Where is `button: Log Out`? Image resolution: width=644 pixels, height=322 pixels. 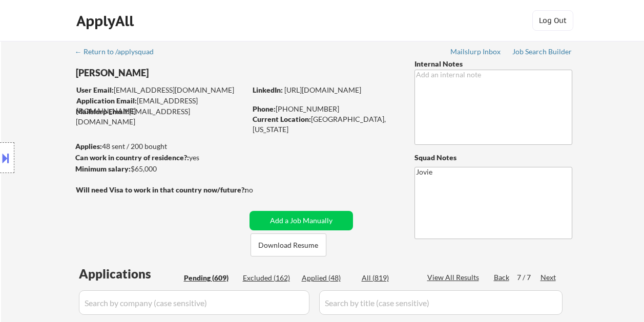
button: Log Out is located at coordinates (553, 20).